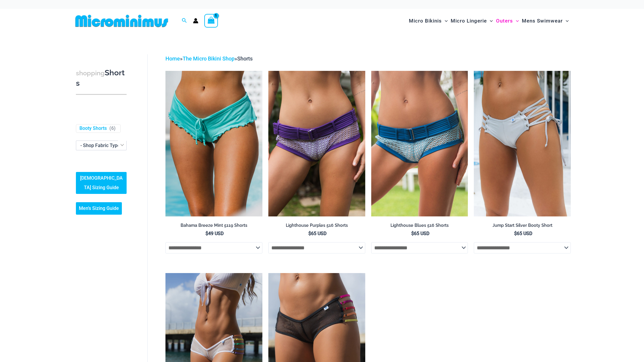 The width and height of the screenshot is (644, 362). I want to click on a: Jump Start Silver Booty Short, so click(522, 227).